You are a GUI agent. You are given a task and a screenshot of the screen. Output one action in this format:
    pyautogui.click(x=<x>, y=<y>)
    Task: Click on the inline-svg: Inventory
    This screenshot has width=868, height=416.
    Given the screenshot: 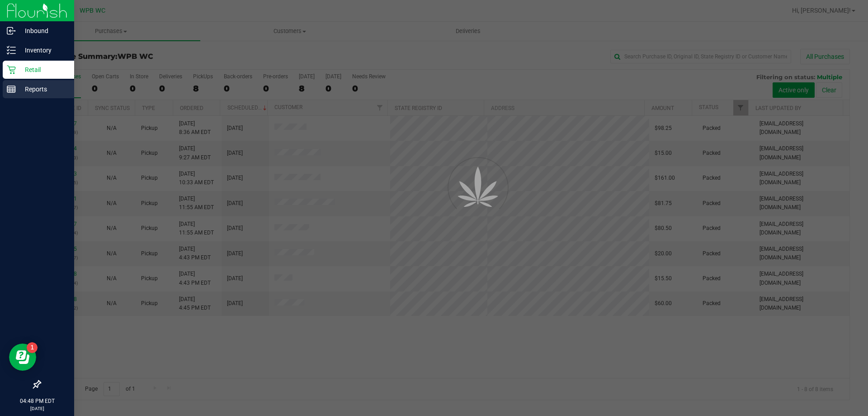 What is the action you would take?
    pyautogui.click(x=11, y=50)
    